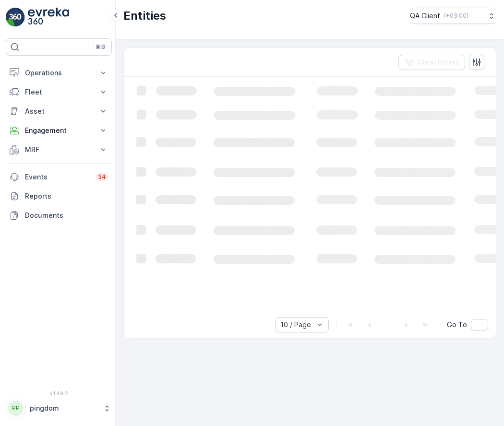  What do you see at coordinates (59, 177) in the screenshot?
I see `a: Events34` at bounding box center [59, 177].